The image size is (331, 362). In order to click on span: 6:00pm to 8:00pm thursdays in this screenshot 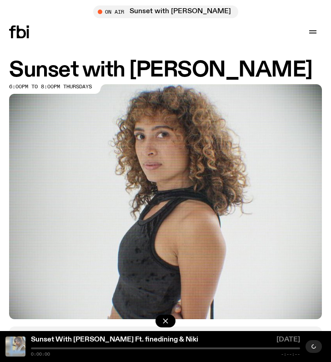, I will do `click(51, 86)`.